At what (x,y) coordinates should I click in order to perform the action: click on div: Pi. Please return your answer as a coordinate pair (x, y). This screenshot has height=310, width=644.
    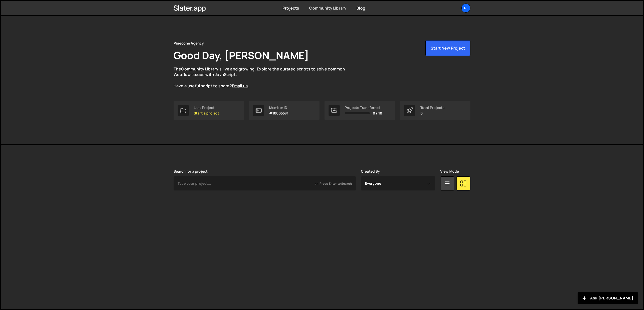
    Looking at the image, I should click on (466, 8).